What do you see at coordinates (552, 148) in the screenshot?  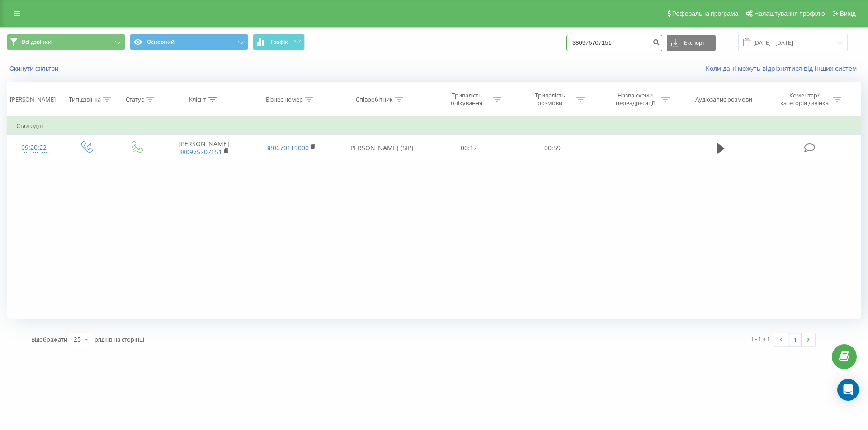 I see `td: 00:59` at bounding box center [552, 148].